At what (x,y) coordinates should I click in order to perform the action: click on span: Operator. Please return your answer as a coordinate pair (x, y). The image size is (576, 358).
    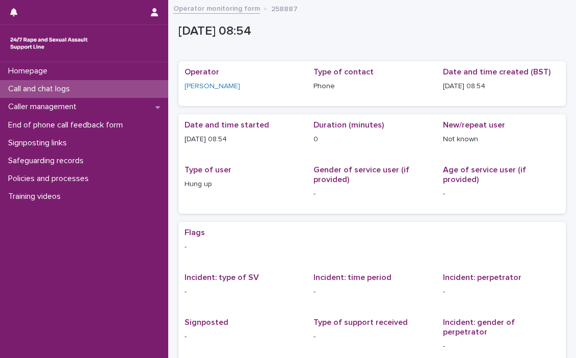
    Looking at the image, I should click on (202, 72).